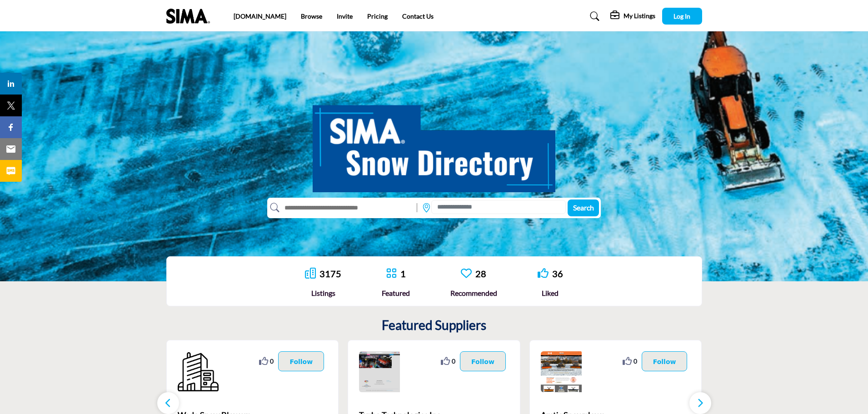  I want to click on div: Liked, so click(551, 293).